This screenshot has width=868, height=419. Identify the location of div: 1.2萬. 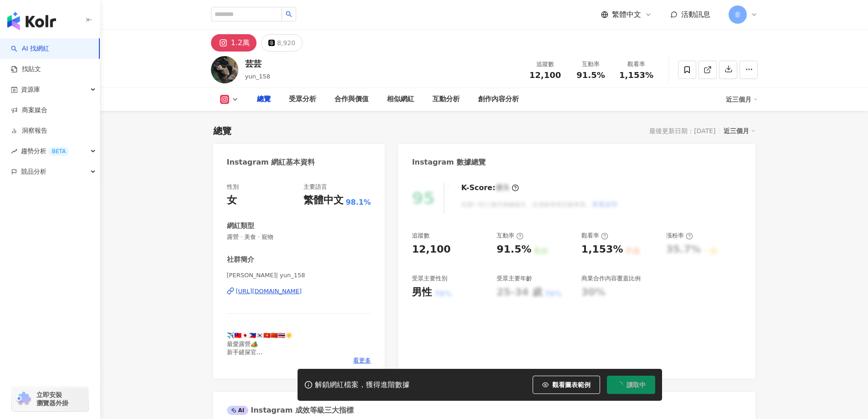
(240, 43).